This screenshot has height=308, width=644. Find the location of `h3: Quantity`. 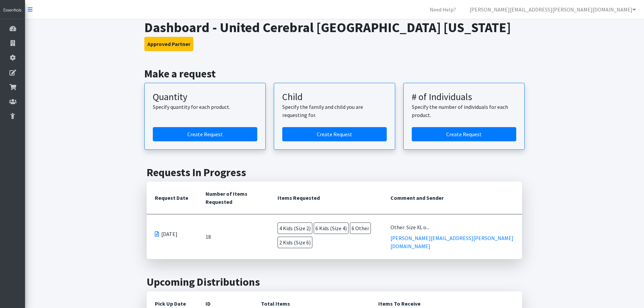

h3: Quantity is located at coordinates (205, 97).